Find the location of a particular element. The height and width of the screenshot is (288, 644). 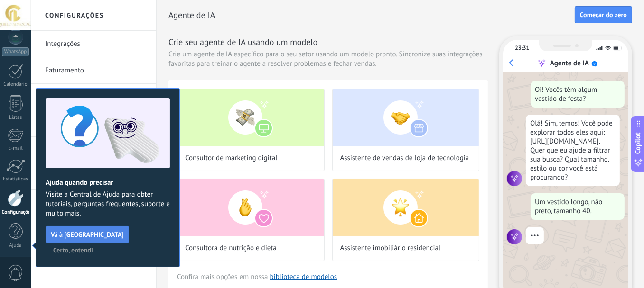

a: Faturamento is located at coordinates (96, 71).